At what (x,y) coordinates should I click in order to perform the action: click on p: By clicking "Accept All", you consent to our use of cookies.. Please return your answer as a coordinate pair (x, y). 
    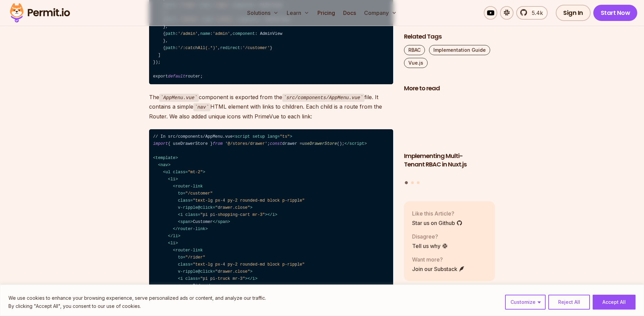
    Looking at the image, I should click on (137, 306).